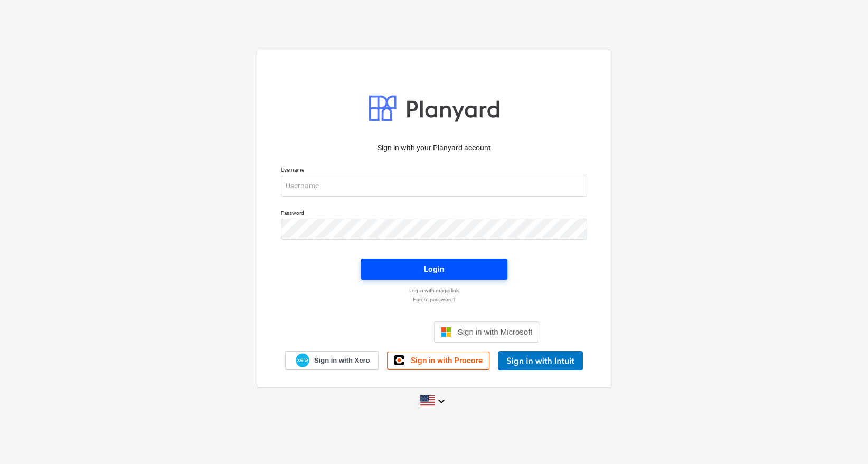 The height and width of the screenshot is (464, 868). Describe the element at coordinates (434, 171) in the screenshot. I see `p: Username` at that location.